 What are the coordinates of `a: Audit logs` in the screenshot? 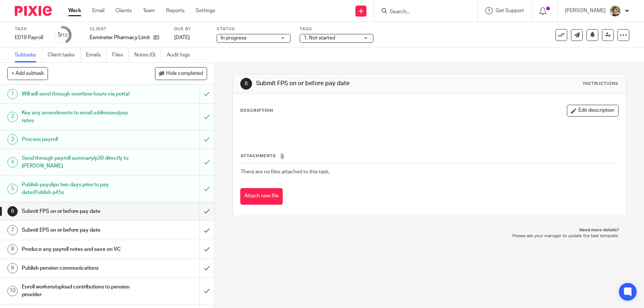 It's located at (181, 55).